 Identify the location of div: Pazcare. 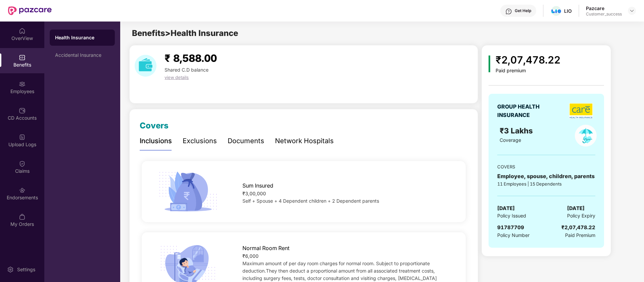
(604, 8).